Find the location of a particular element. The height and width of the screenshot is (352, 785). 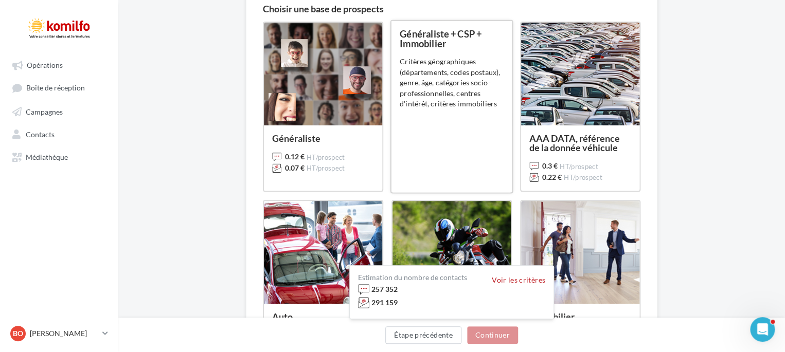

span: Boîte de réception is located at coordinates (56, 88).